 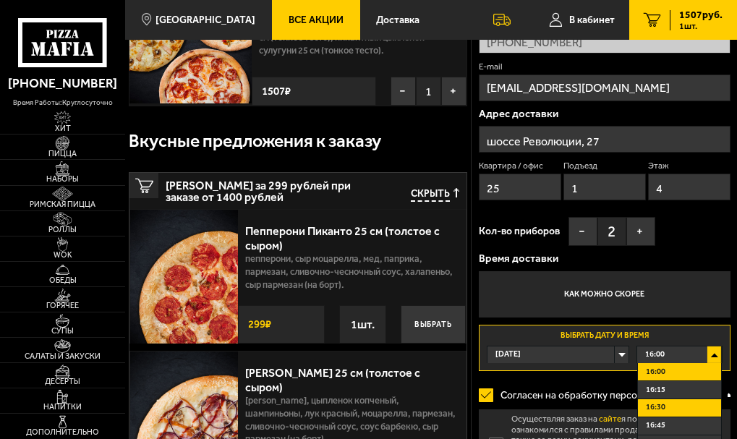 What do you see at coordinates (255, 141) in the screenshot?
I see `h3: Вкусные предложения к заказу` at bounding box center [255, 141].